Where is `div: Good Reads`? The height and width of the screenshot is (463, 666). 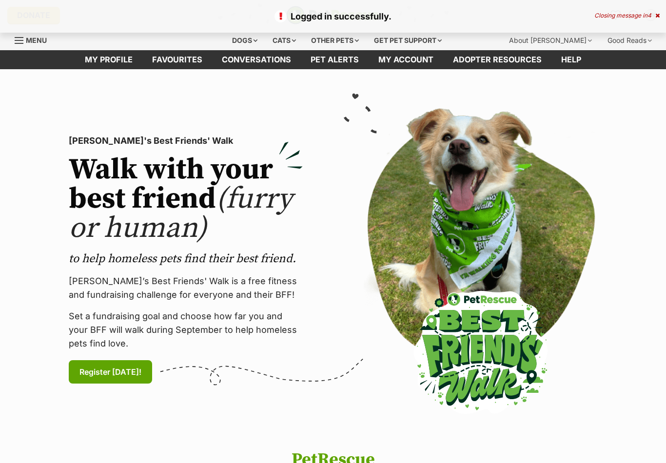 div: Good Reads is located at coordinates (629, 40).